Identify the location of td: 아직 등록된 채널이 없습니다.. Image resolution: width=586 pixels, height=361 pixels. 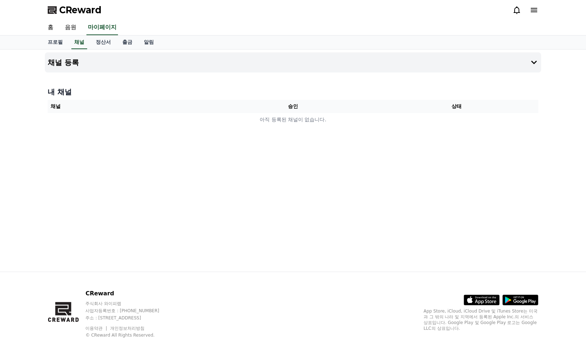
(293, 119).